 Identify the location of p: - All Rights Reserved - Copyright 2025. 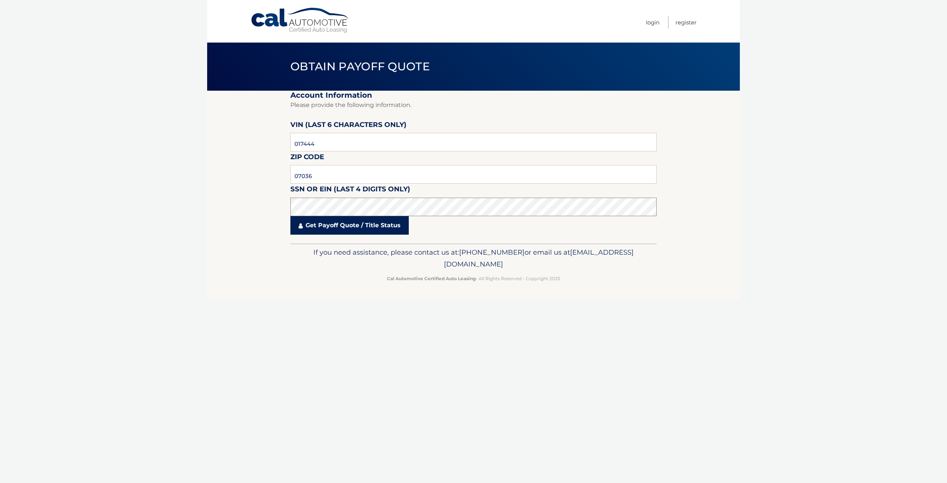
(474, 278).